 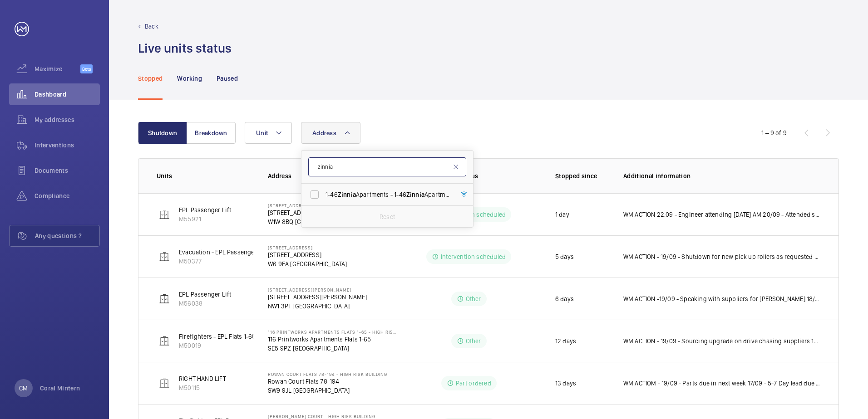 What do you see at coordinates (333, 176) in the screenshot?
I see `p: Address` at bounding box center [333, 176].